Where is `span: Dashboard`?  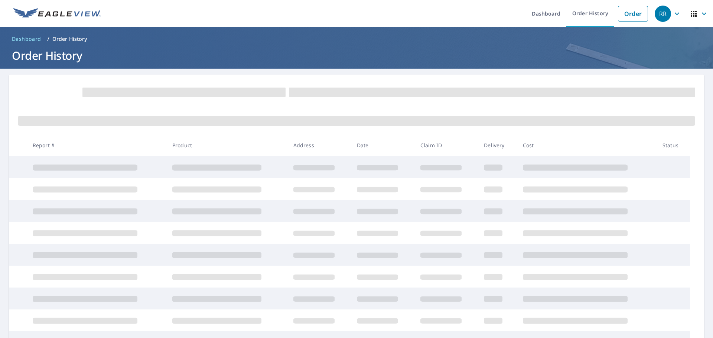 span: Dashboard is located at coordinates (26, 39).